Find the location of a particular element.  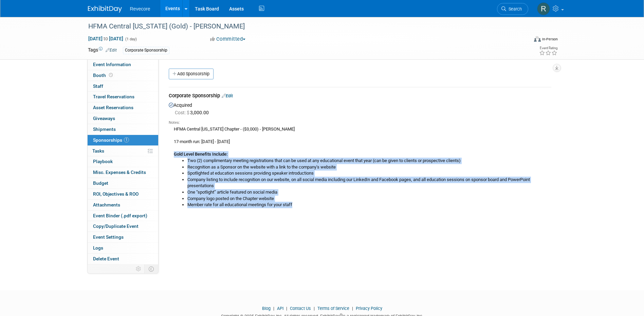

a: Tasks is located at coordinates (123, 150).